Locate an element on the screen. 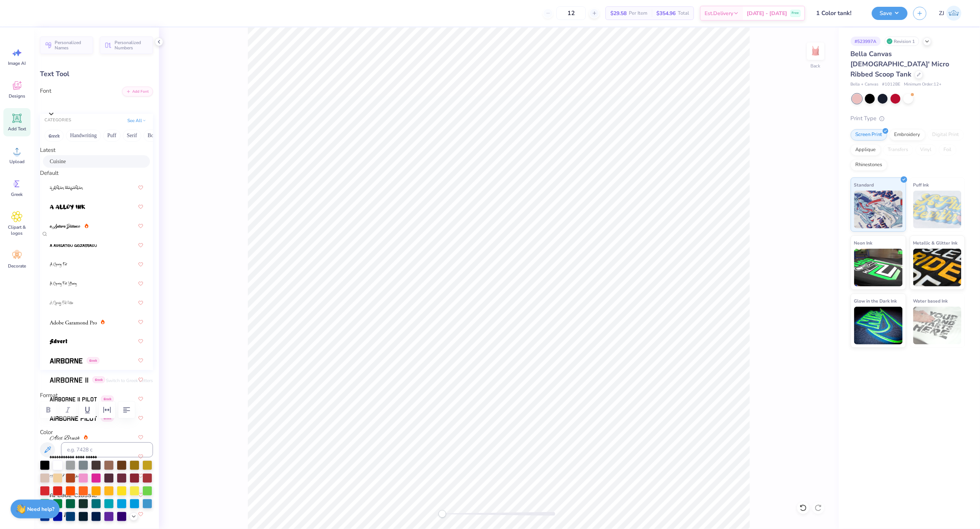 This screenshot has width=980, height=529. span: Glow in the Dark Ink is located at coordinates (876, 301).